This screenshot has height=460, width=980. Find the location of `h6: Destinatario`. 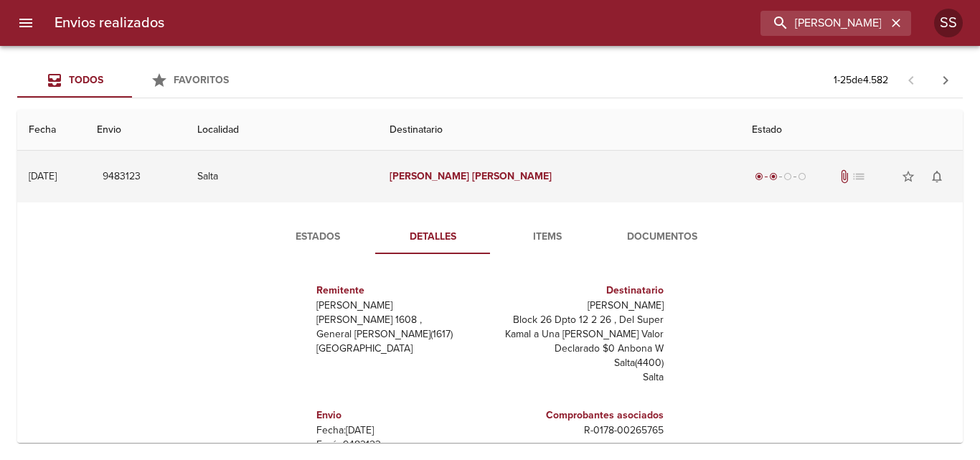

h6: Destinatario is located at coordinates (580, 290).